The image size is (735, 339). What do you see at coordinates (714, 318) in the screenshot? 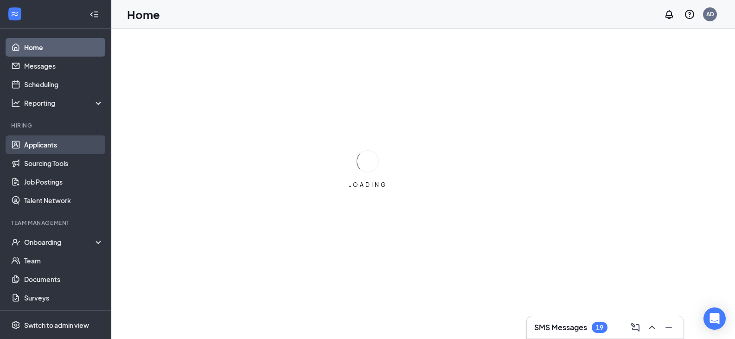
I see `div: Open Intercom Messenger` at bounding box center [714, 318].